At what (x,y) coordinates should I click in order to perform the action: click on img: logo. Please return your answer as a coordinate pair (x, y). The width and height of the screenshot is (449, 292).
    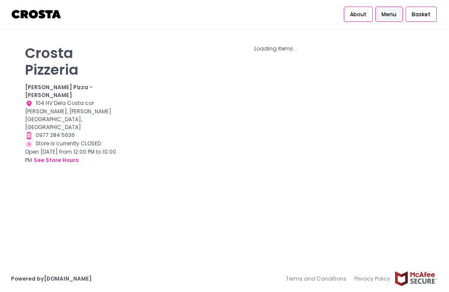
    Looking at the image, I should click on (36, 14).